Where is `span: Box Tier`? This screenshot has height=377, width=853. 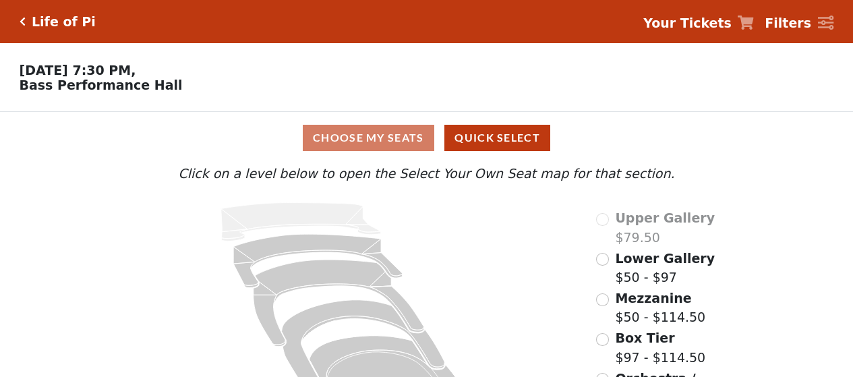
span: Box Tier is located at coordinates (645, 338).